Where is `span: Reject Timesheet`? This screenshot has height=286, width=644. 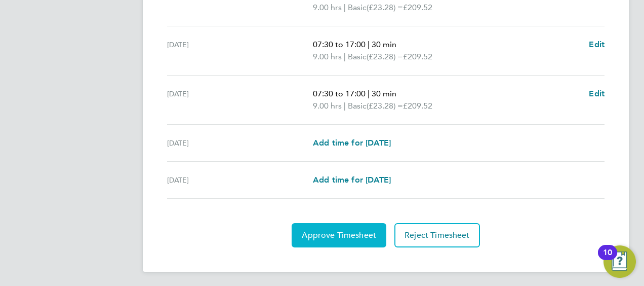 span: Reject Timesheet is located at coordinates (437, 235).